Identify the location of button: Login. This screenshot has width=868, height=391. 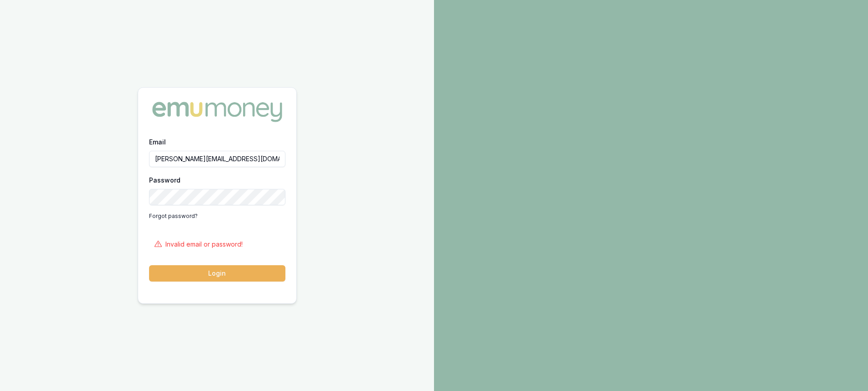
(217, 274).